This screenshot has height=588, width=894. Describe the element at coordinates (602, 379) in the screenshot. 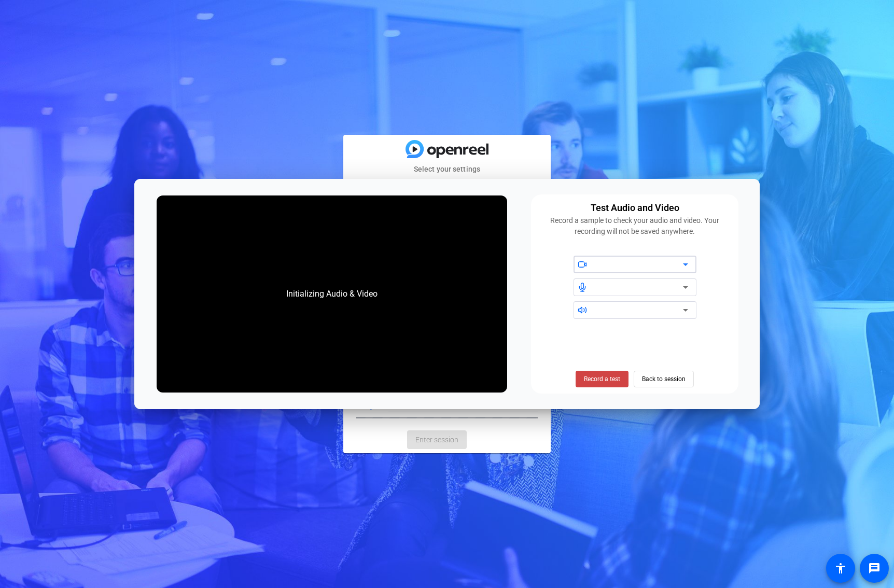

I see `button: Record a test` at that location.